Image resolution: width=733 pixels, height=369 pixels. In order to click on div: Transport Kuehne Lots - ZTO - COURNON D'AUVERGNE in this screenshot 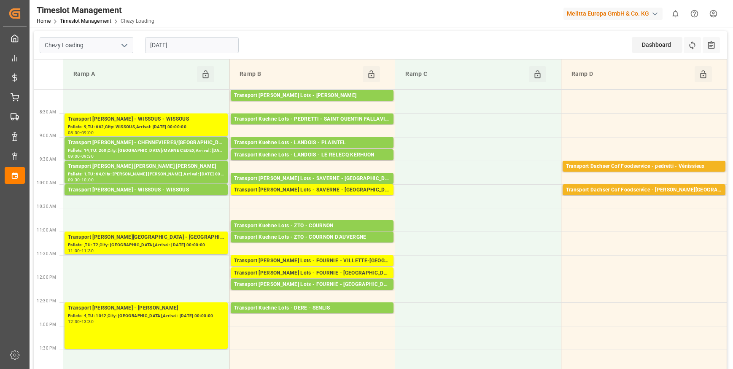, I will do `click(312, 237)`.